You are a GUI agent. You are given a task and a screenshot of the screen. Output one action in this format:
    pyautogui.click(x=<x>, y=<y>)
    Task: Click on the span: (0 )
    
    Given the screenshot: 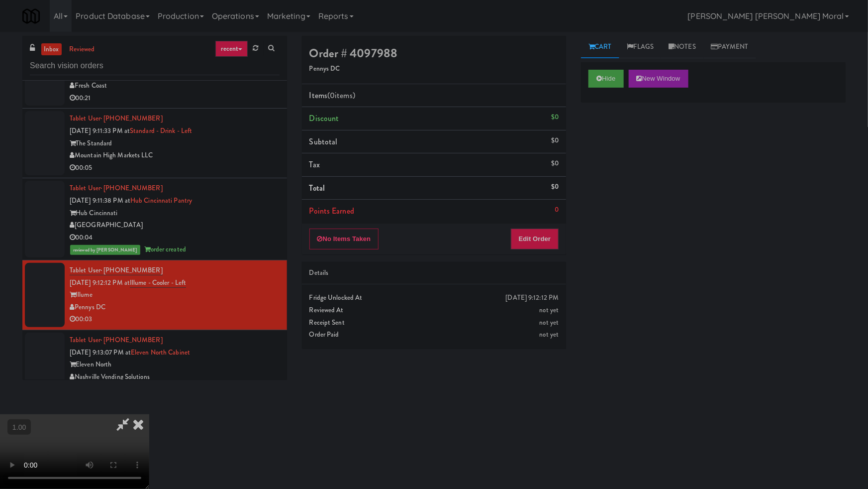 What is the action you would take?
    pyautogui.click(x=342, y=95)
    